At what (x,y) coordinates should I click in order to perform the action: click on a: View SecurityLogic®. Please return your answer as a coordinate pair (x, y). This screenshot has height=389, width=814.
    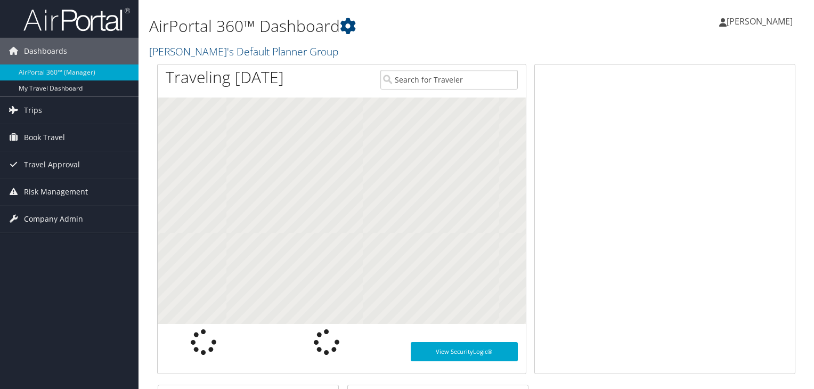
    Looking at the image, I should click on (464, 352).